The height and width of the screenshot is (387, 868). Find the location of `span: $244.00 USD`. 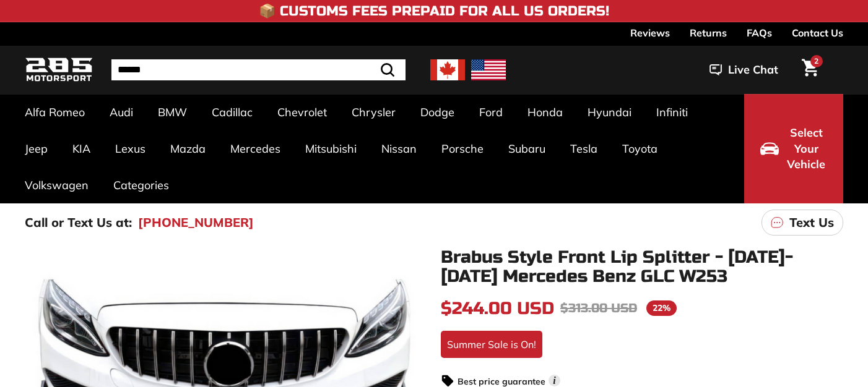

span: $244.00 USD is located at coordinates (497, 309).